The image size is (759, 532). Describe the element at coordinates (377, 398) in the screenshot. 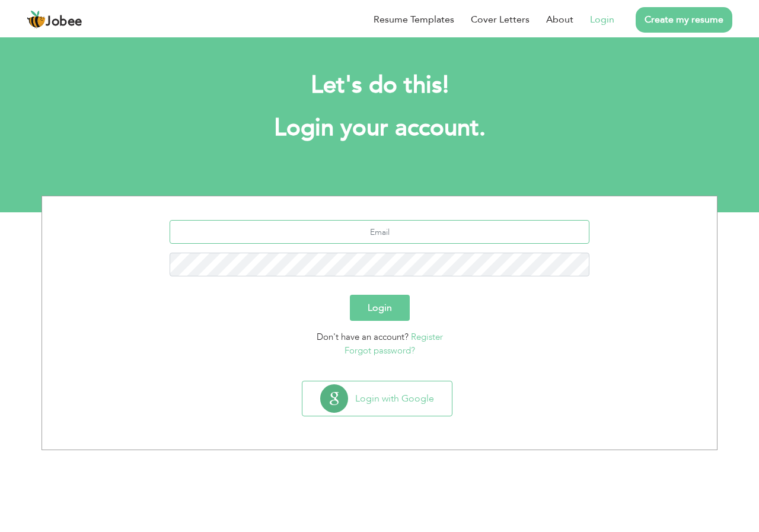

I see `button: Login with Google` at that location.